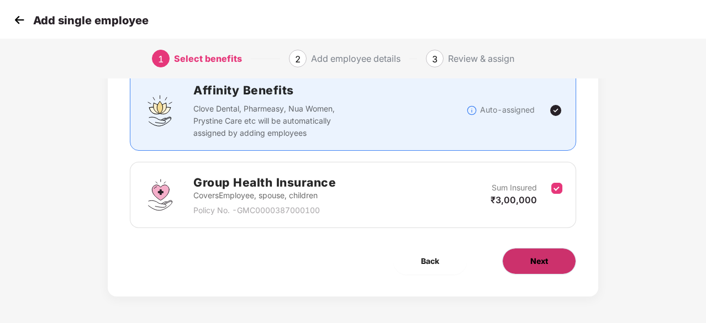 This screenshot has width=706, height=323. I want to click on img: svg+xml;base64,PHN2ZyBpZD0iR3JvdXBfSGVhbHRoX0luc3VyYW5jZSIgZGF0YS1uYW1lPSJHcm91cCBIZWFsdGggSW5zdX..., so click(160, 195).